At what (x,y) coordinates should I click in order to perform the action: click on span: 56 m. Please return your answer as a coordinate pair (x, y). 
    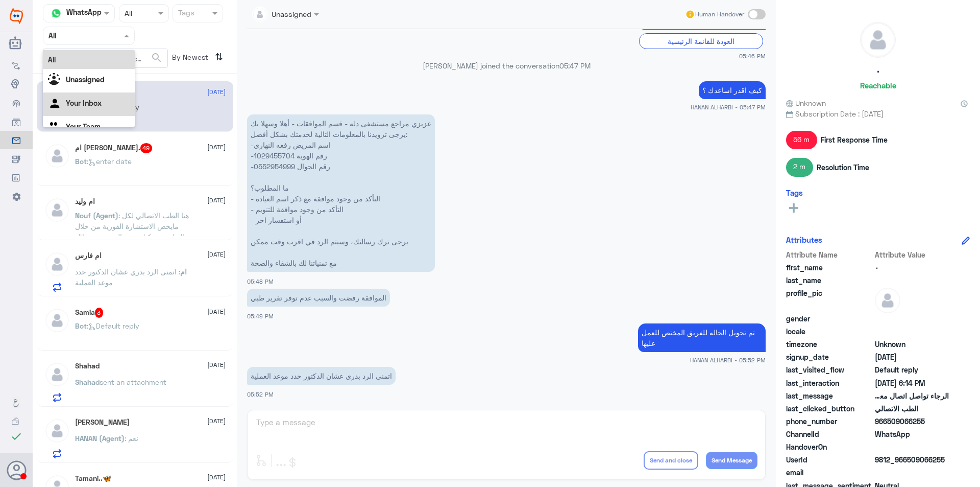
    Looking at the image, I should click on (801, 140).